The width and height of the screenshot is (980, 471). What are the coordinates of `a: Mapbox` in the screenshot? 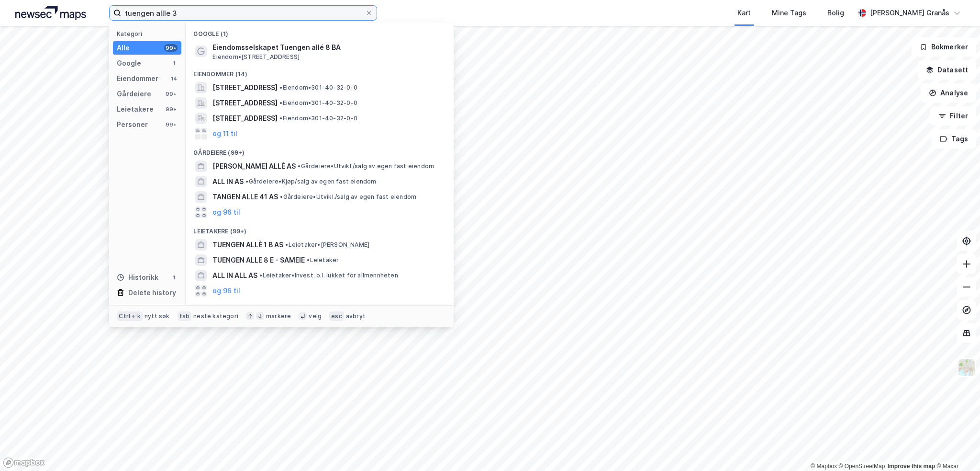 It's located at (824, 466).